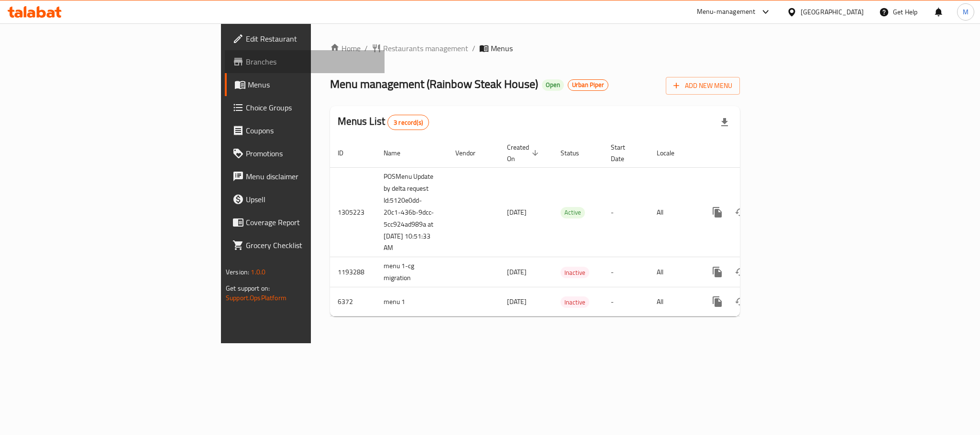 The width and height of the screenshot is (980, 435). Describe the element at coordinates (305, 222) in the screenshot. I see `a: Coverage Report` at that location.